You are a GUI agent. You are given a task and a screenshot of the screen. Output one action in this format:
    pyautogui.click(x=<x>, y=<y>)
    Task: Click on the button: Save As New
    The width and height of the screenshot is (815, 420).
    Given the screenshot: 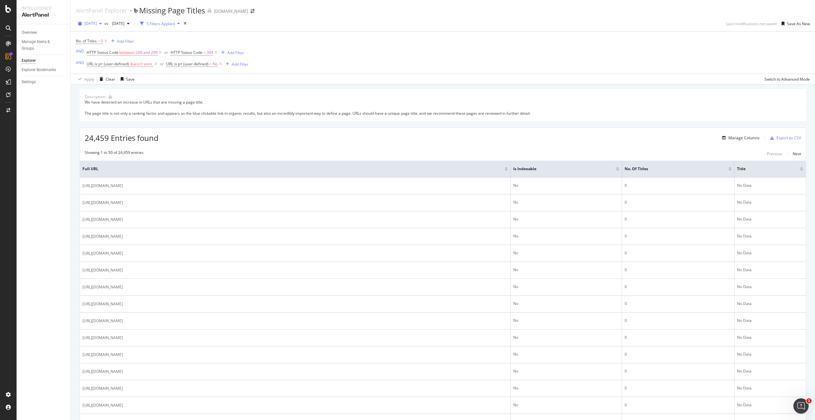 What is the action you would take?
    pyautogui.click(x=795, y=24)
    